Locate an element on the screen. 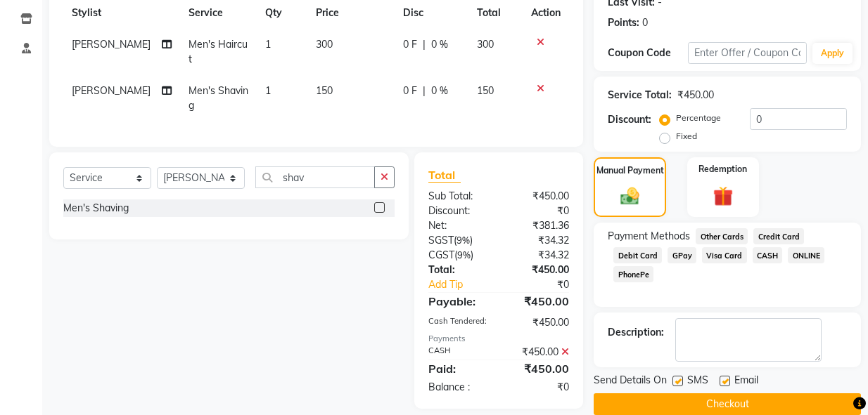 The image size is (868, 415). a: Add Tip is located at coordinates (465, 284).